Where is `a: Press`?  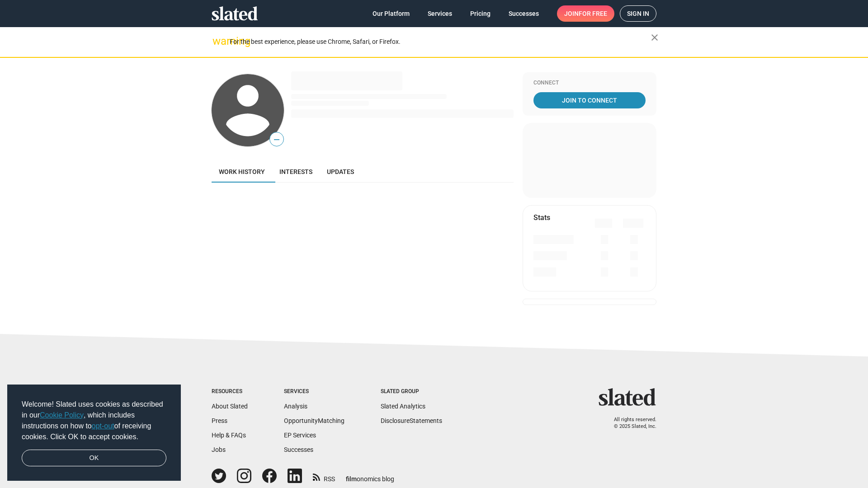 a: Press is located at coordinates (219, 420).